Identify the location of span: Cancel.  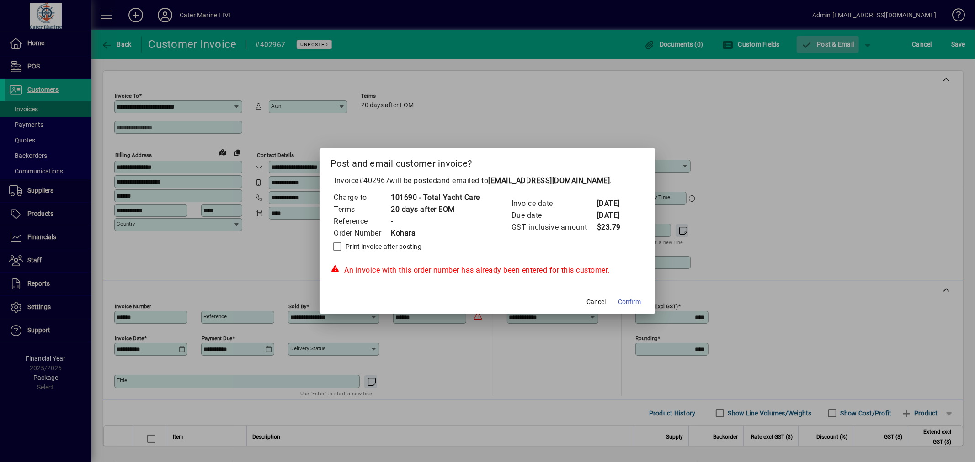
(596, 302).